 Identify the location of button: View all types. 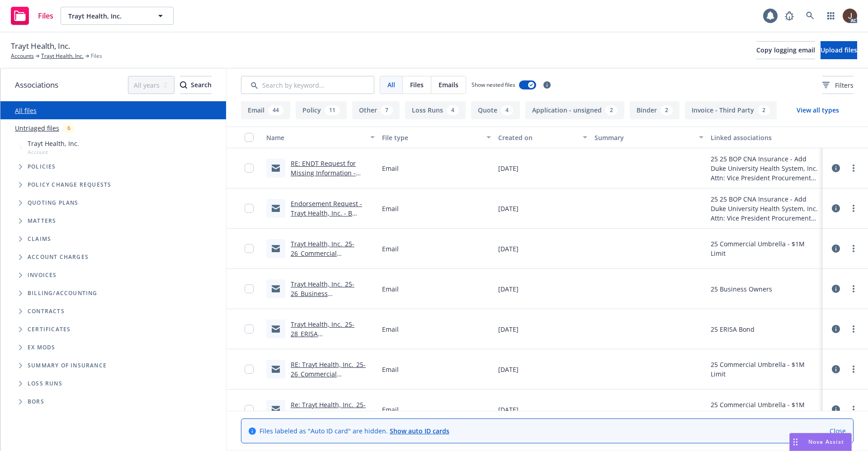
(818, 110).